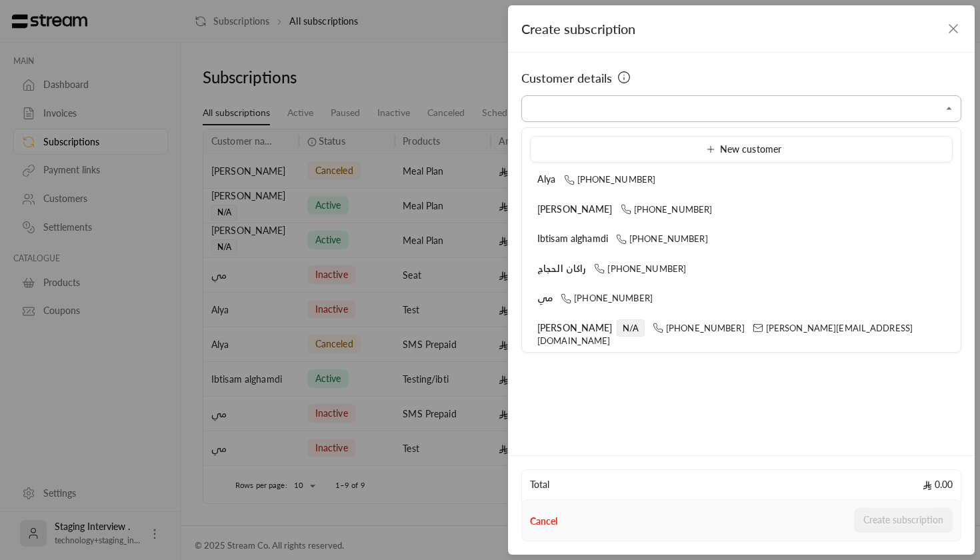 This screenshot has width=980, height=560. I want to click on span: Ibtisam alghamdi, so click(572, 238).